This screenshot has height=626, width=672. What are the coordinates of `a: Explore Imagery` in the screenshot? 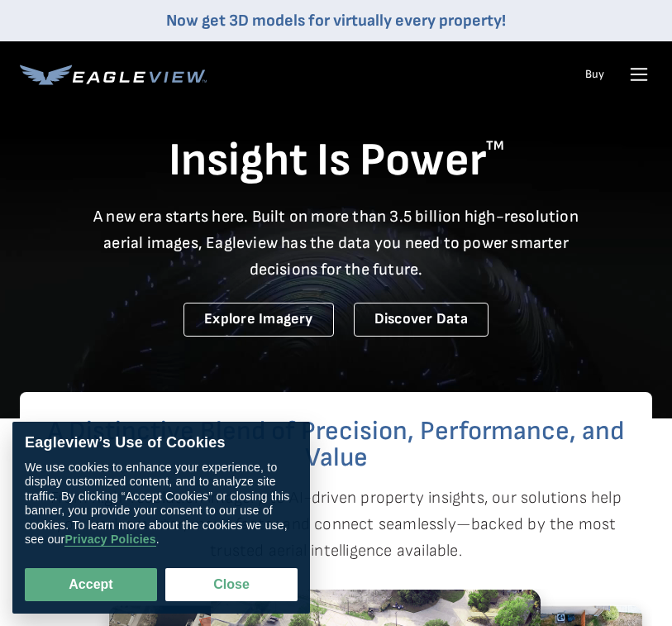 It's located at (258, 319).